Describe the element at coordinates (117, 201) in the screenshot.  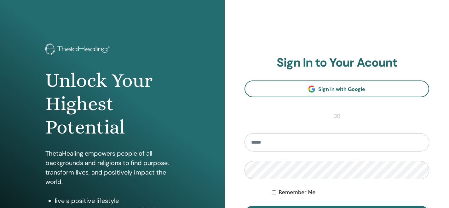
I see `li: live a positive lifestyle` at that location.